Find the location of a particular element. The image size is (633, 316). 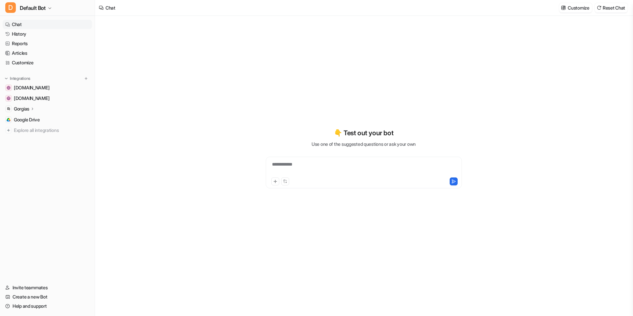

img: Google Drive is located at coordinates (9, 120).